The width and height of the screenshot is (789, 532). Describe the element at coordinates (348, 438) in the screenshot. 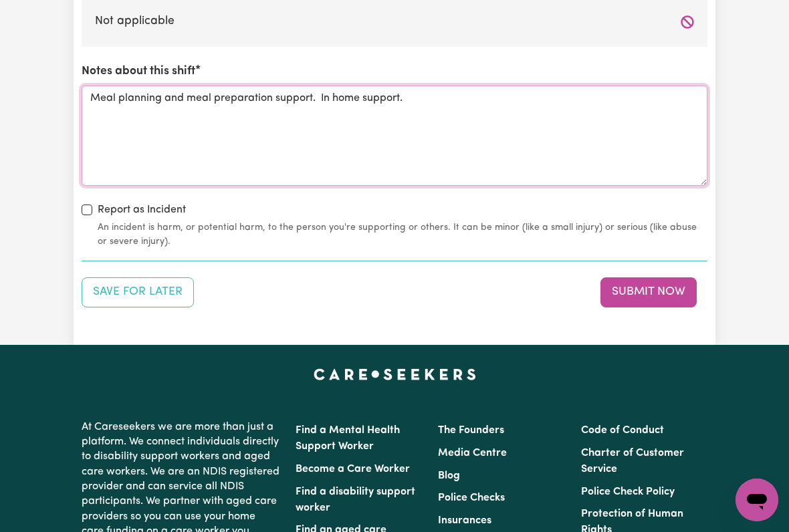

I see `a: Find a Mental Health Support Worker` at that location.